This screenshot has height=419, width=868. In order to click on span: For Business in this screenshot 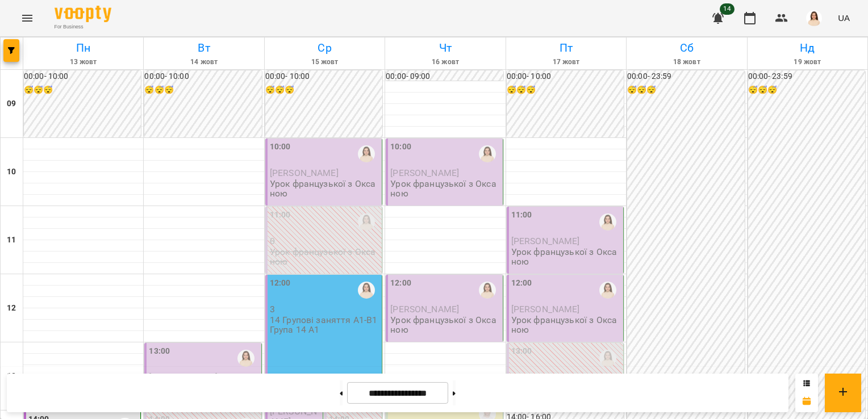, I will do `click(83, 27)`.